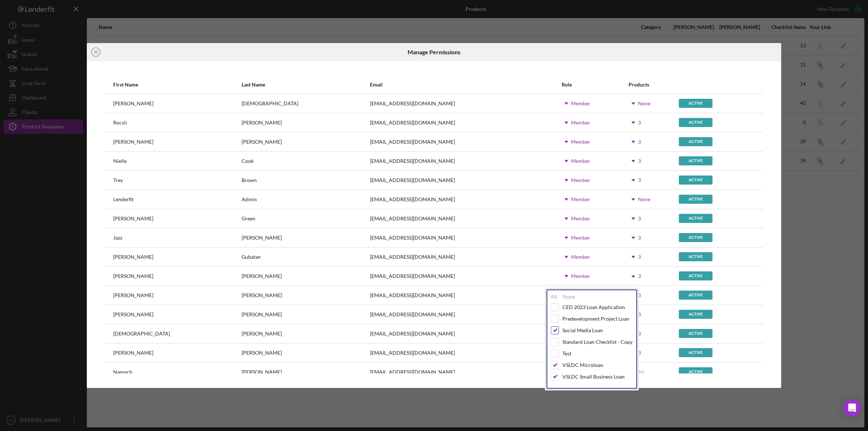 The image size is (868, 431). What do you see at coordinates (566, 354) in the screenshot?
I see `div: Test` at bounding box center [566, 354].